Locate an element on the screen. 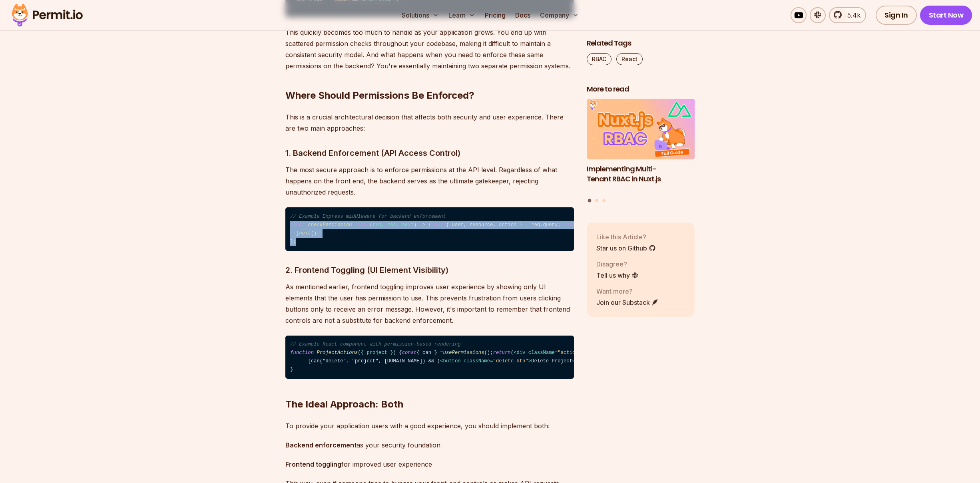 This screenshot has height=483, width=980. div: Posts is located at coordinates (641, 151).